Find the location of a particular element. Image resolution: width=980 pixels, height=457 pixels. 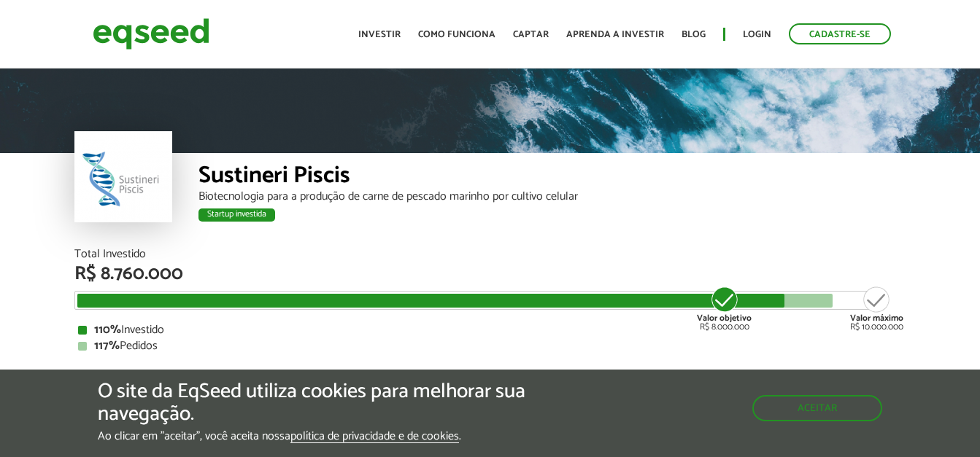

a: Login is located at coordinates (756, 35).